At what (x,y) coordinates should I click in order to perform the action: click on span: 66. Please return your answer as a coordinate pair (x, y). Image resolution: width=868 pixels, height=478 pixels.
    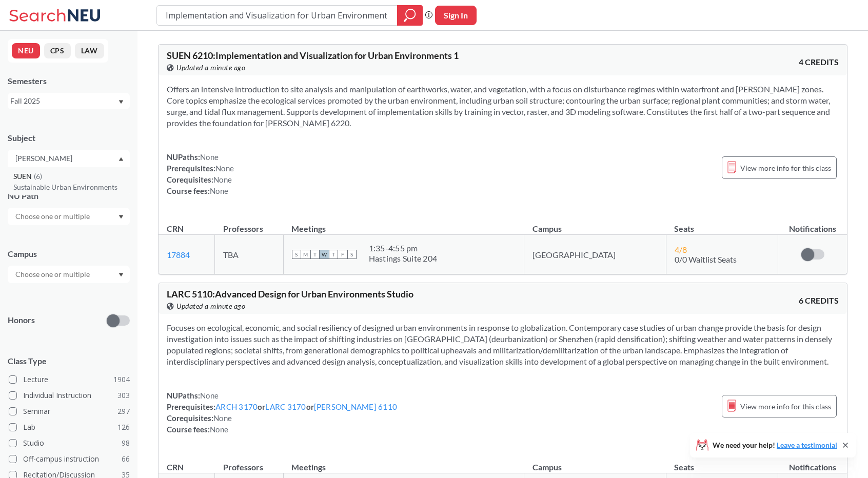
    Looking at the image, I should click on (126, 459).